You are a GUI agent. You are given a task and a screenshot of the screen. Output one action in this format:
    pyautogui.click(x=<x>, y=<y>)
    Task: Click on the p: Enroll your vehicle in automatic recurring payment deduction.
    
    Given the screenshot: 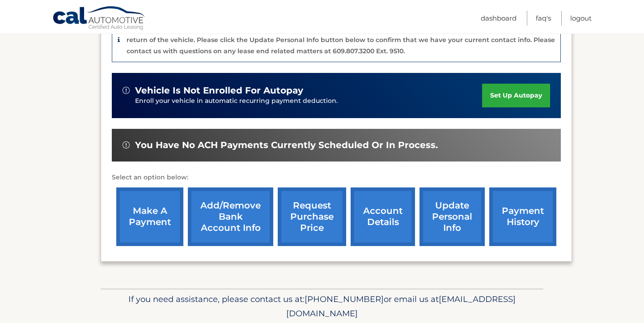 What is the action you would take?
    pyautogui.click(x=308, y=101)
    